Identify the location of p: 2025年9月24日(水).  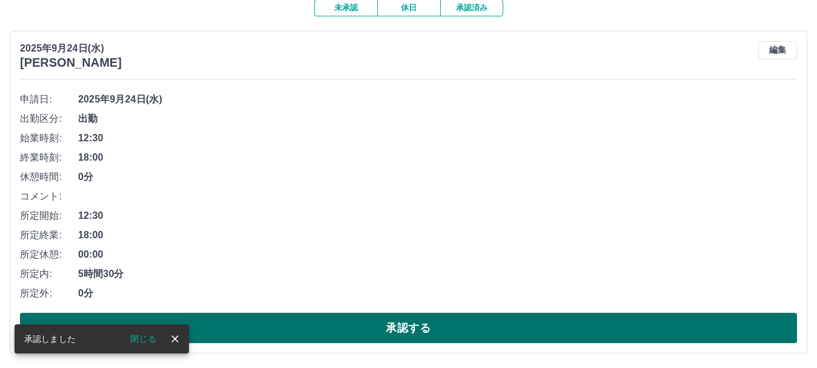
(71, 48).